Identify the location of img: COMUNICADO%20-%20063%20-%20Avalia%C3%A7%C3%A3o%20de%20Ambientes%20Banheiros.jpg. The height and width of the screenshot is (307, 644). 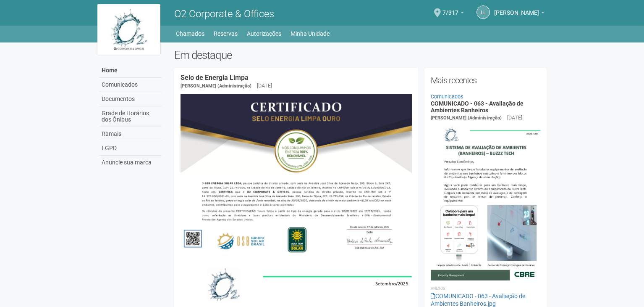
(485, 201).